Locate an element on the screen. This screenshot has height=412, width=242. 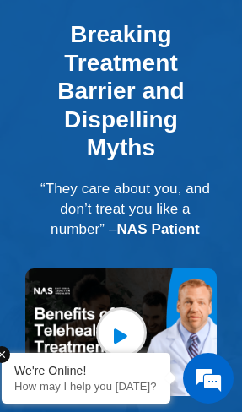
p: How may I help you today? is located at coordinates (86, 386).